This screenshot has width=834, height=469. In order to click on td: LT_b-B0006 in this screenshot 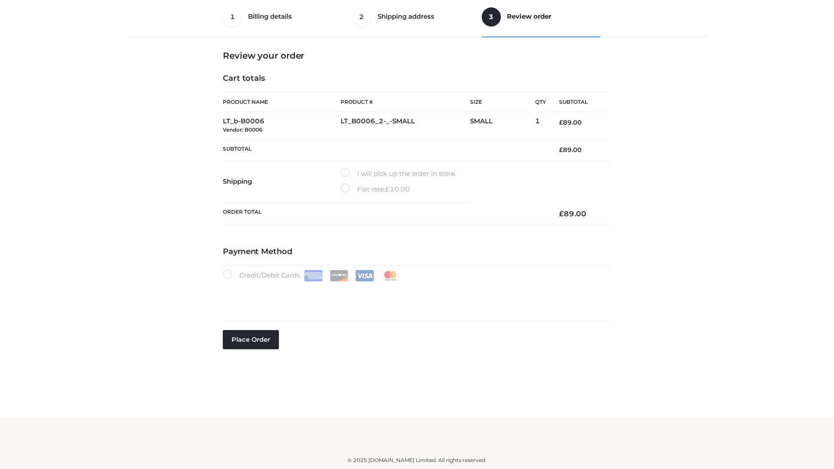, I will do `click(281, 125)`.